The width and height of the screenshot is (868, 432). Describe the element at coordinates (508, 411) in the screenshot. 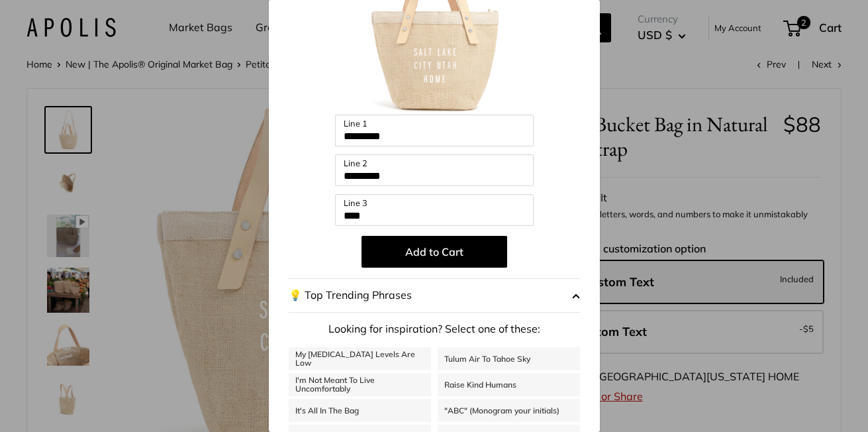

I see `a: "ABC" (Monogram your initials)` at that location.